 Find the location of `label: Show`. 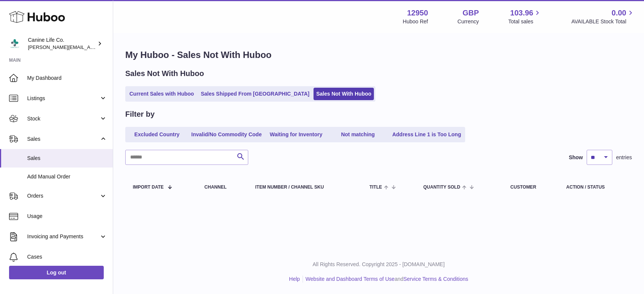

label: Show is located at coordinates (576, 158).